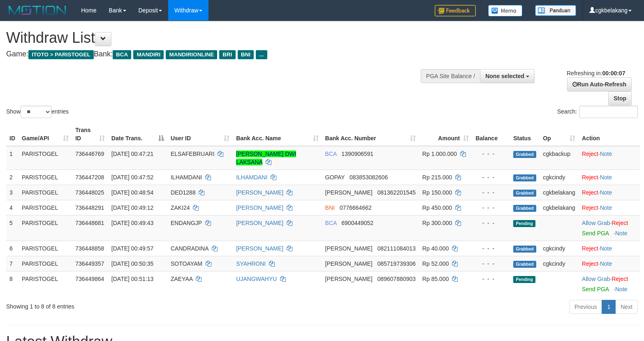 This screenshot has width=644, height=341. What do you see at coordinates (36, 112) in the screenshot?
I see `select: Showentries` at bounding box center [36, 112].